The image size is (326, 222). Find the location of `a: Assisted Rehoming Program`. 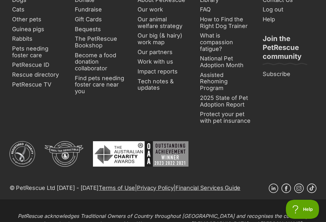

a: Assisted Rehoming Program is located at coordinates (225, 82).